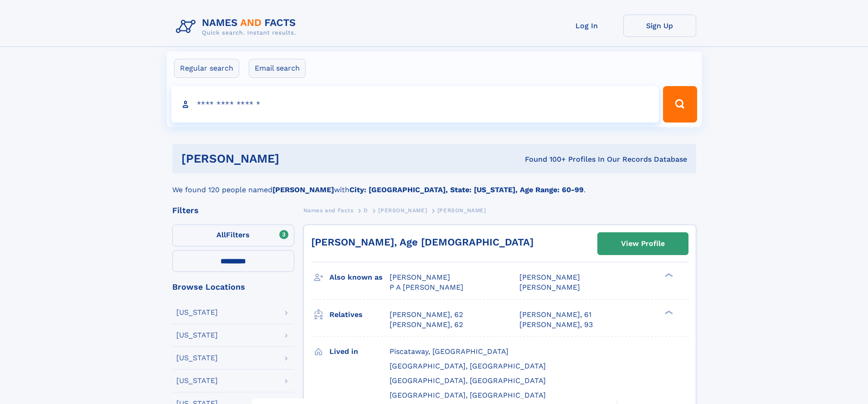 This screenshot has width=868, height=404. What do you see at coordinates (206, 69) in the screenshot?
I see `label: Regular search` at bounding box center [206, 69].